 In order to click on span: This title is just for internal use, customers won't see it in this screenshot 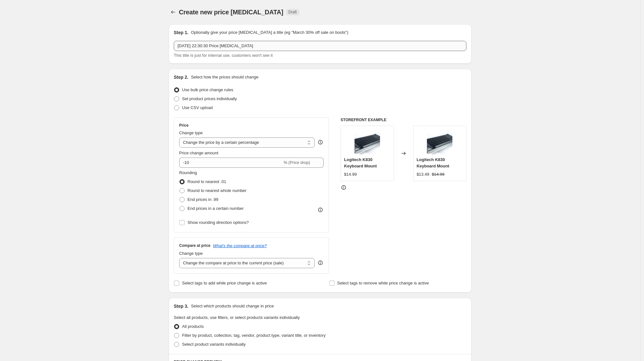, I will do `click(223, 55)`.